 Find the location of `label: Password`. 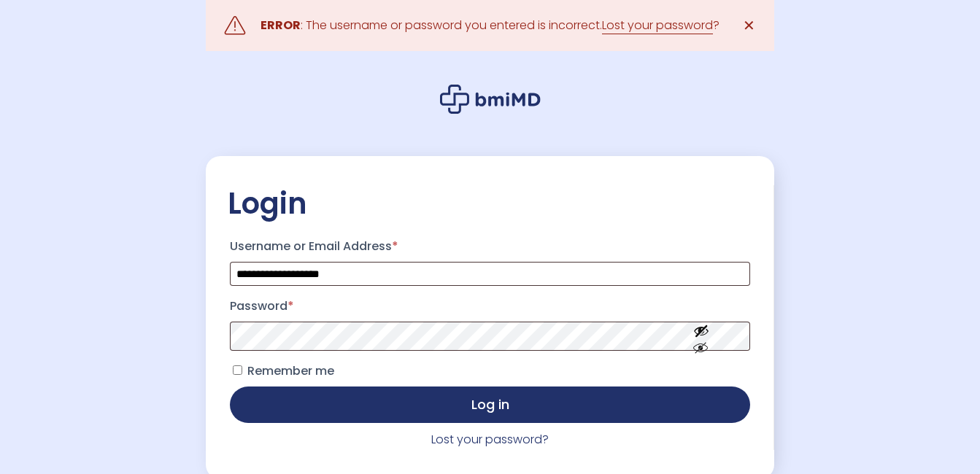

label: Password is located at coordinates (490, 306).